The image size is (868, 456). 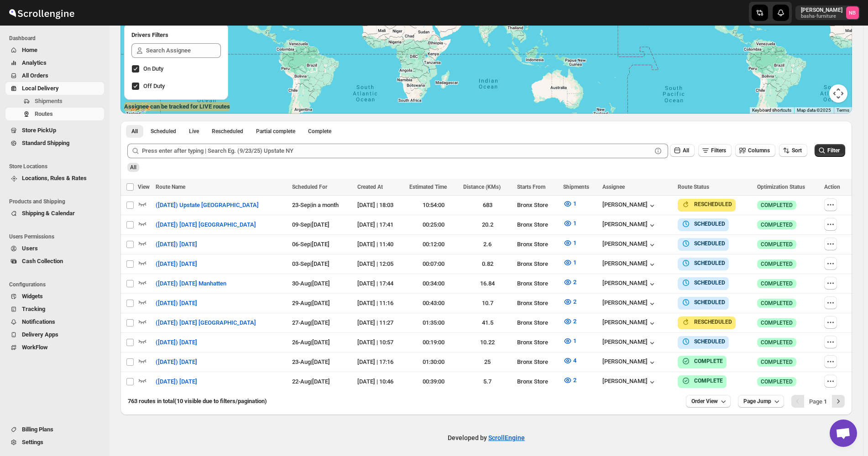 I want to click on span: Products and Shipping, so click(x=57, y=202).